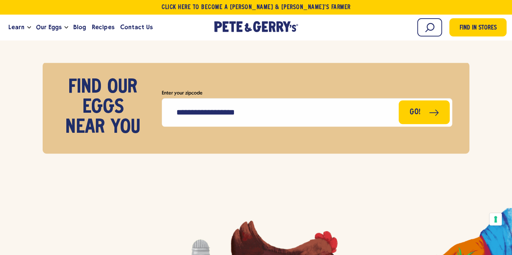 This screenshot has width=512, height=255. I want to click on button: Go!, so click(424, 112).